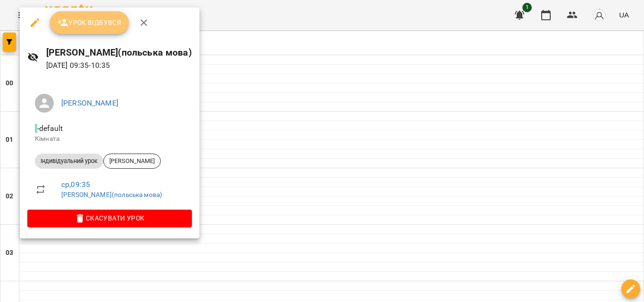 The image size is (644, 302). What do you see at coordinates (76, 184) in the screenshot?
I see `a: ср , 09:35` at bounding box center [76, 184].